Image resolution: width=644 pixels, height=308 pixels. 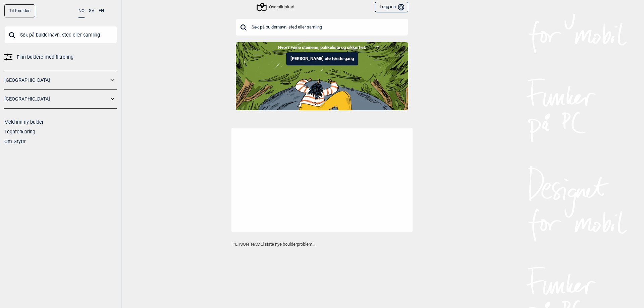 What do you see at coordinates (91, 11) in the screenshot?
I see `button: SV` at bounding box center [91, 11].